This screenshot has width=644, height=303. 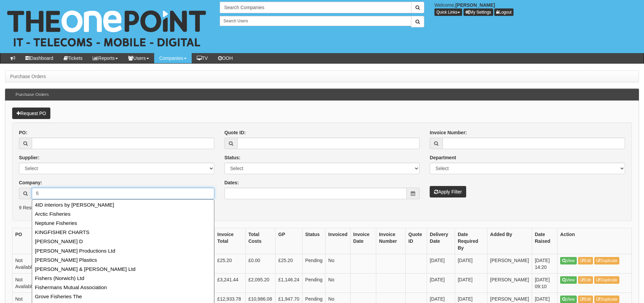 What do you see at coordinates (123, 287) in the screenshot?
I see `a: Fishermans Mutual Association` at bounding box center [123, 287].